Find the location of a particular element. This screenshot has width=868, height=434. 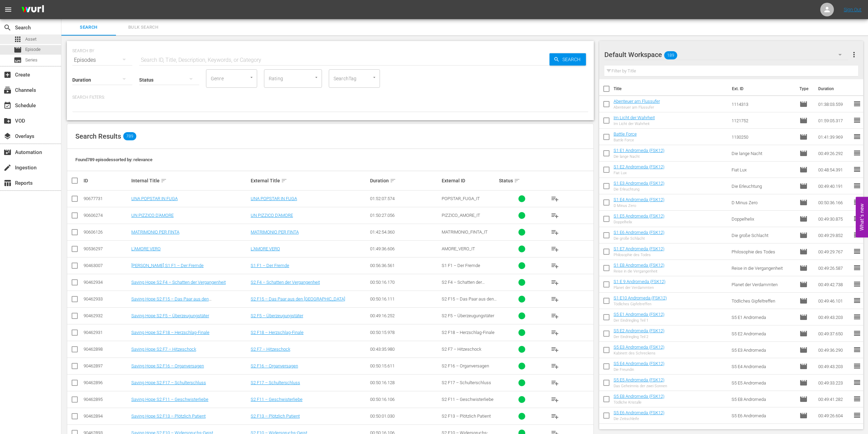

button: Open Feedback Widget is located at coordinates (862, 217).